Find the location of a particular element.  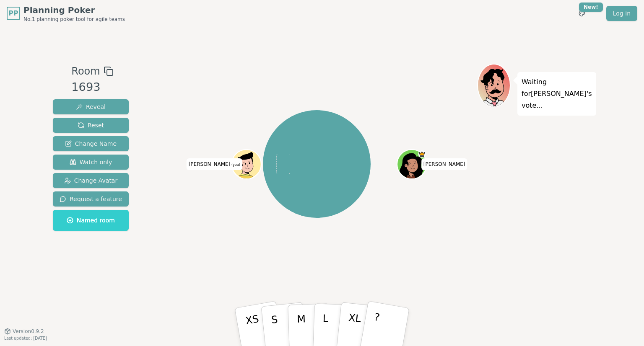

span: Version 0.9.2 is located at coordinates (28, 331).